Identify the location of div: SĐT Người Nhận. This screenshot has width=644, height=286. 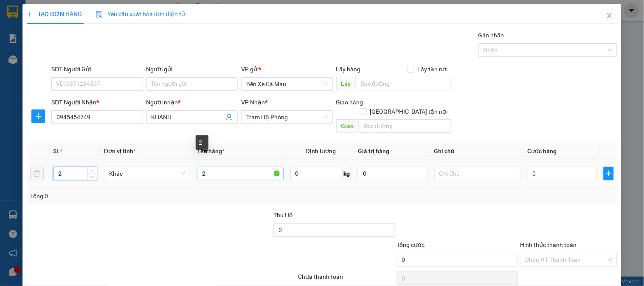
(97, 102).